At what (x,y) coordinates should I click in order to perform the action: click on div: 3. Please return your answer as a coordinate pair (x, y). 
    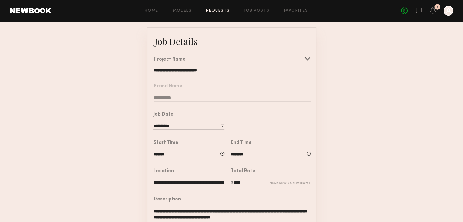
    Looking at the image, I should click on (437, 7).